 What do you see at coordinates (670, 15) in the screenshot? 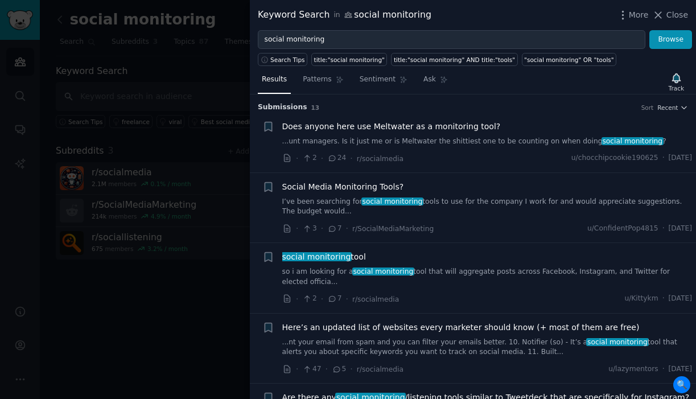
I see `button: Close` at bounding box center [670, 15].